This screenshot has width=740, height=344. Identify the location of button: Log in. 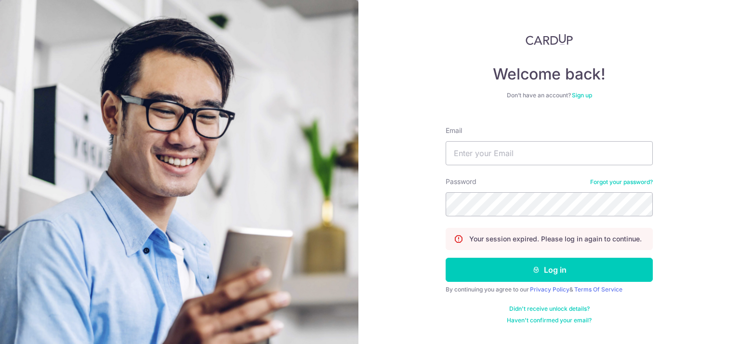
(549, 270).